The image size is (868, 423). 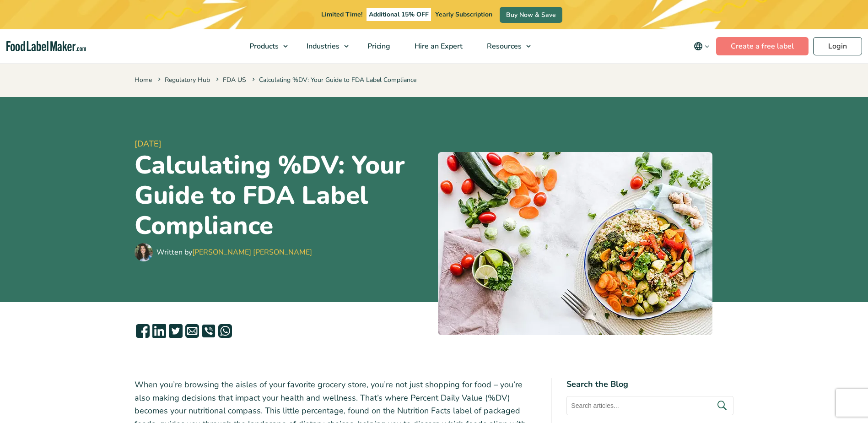 I want to click on img: Maria Abi Hanna - Food Label Maker, so click(x=144, y=253).